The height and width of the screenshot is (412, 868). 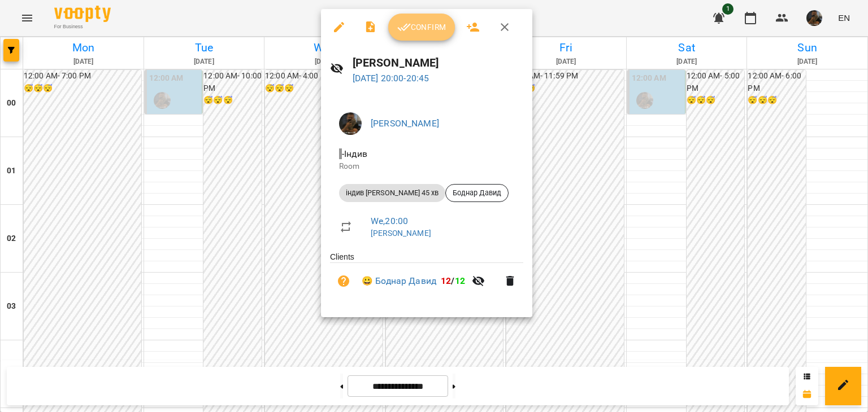 I want to click on ul: Clients, so click(x=427, y=278).